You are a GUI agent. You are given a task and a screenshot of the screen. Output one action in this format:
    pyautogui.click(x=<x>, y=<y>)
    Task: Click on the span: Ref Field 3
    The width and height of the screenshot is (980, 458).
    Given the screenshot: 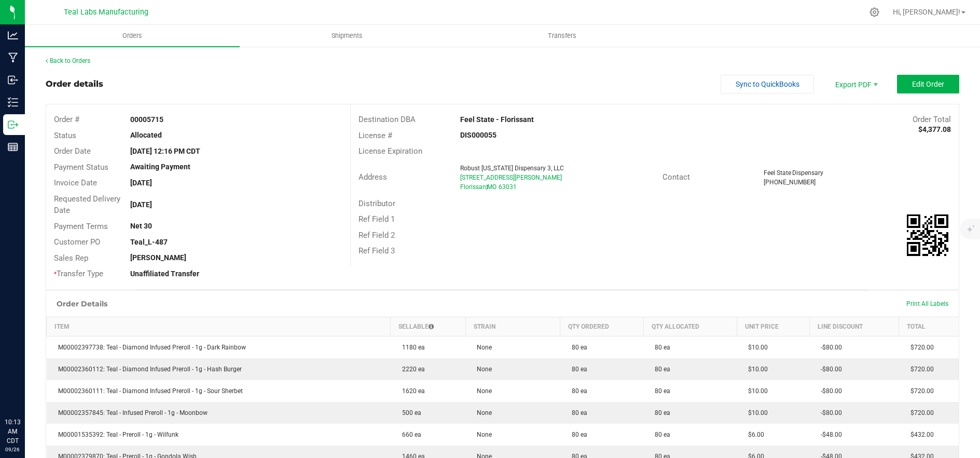 What is the action you would take?
    pyautogui.click(x=377, y=251)
    